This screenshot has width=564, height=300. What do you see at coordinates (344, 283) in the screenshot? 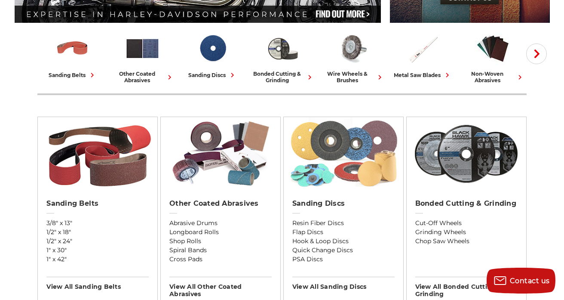
I see `h3: View All sanding discs` at bounding box center [344, 283].